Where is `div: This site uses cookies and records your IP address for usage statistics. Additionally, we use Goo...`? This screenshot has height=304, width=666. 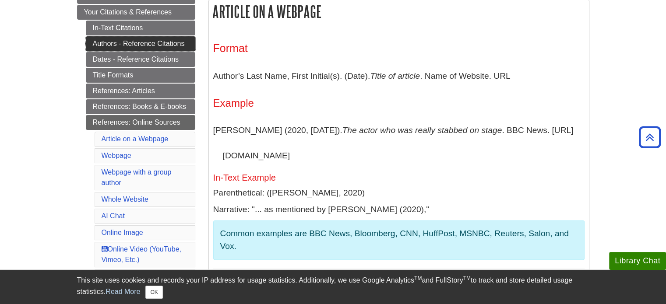
div: This site uses cookies and records your IP address for usage statistics. Additionally, we use Goo... is located at coordinates (333, 287).